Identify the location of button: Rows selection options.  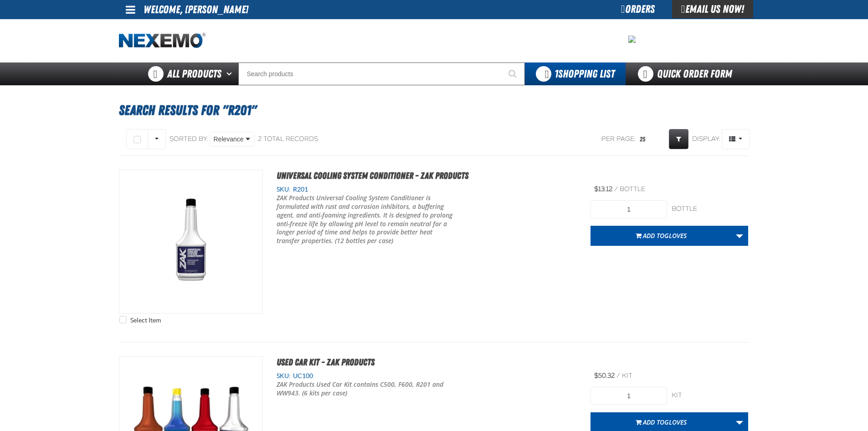
(157, 139).